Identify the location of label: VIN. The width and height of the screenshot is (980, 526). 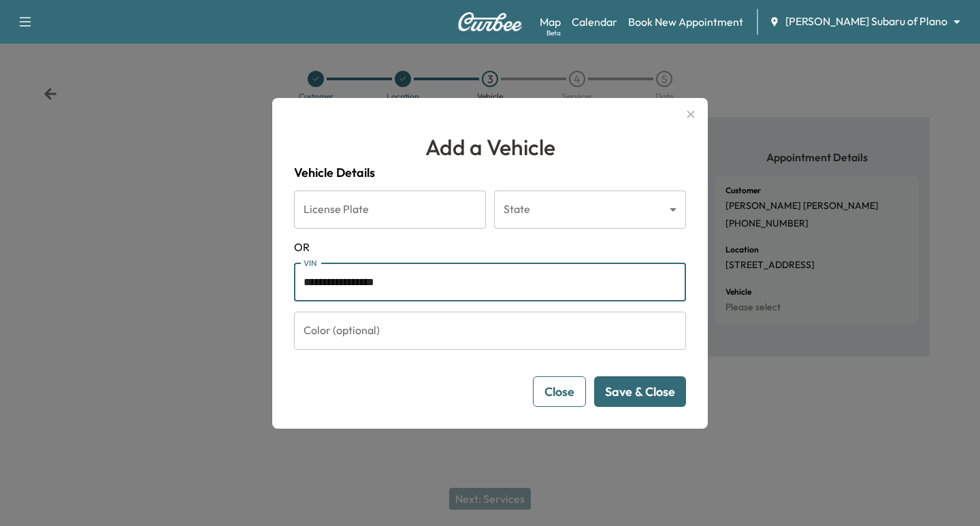
(310, 263).